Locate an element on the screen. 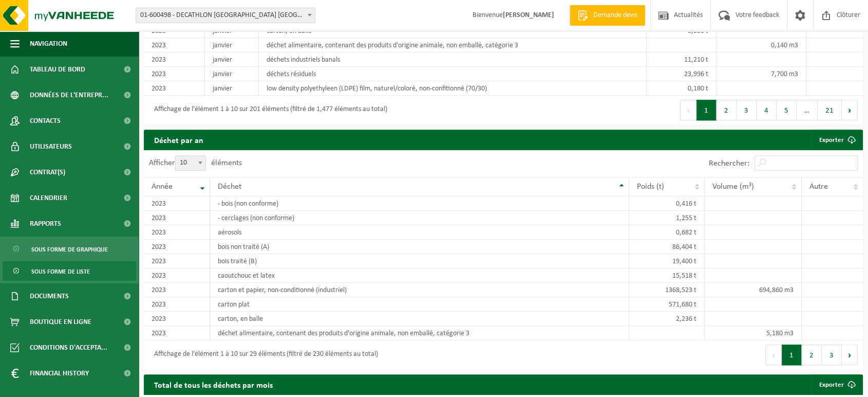 Image resolution: width=868 pixels, height=397 pixels. div: Affichage de l'élément 1 à 10 sur 201 éléments (filtré de 1,477 éléments au total) is located at coordinates (268, 110).